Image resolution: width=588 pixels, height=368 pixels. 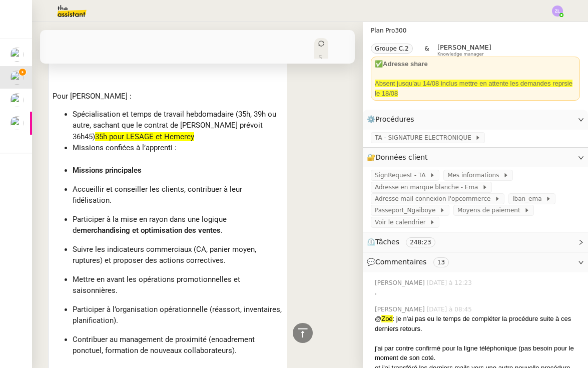 I want to click on div: ⚙️Procédures, so click(x=475, y=120).